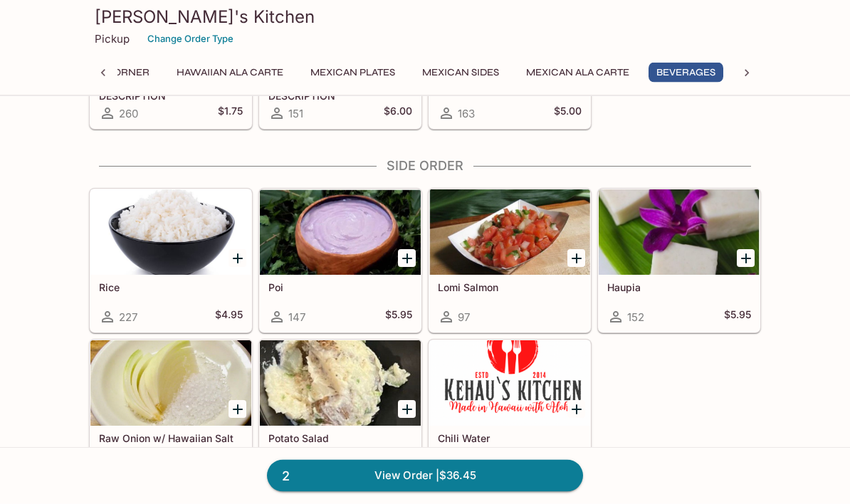  What do you see at coordinates (510, 261) in the screenshot?
I see `a: Lomi Salmon97` at bounding box center [510, 261].